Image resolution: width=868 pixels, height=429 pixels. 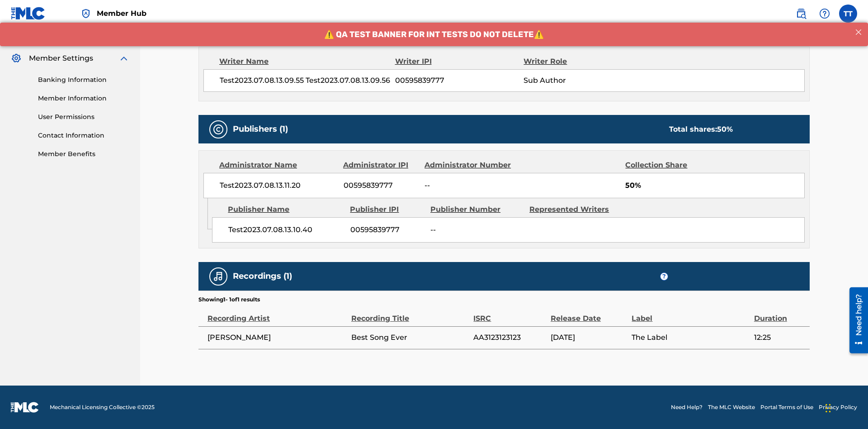 What do you see at coordinates (828, 408) in the screenshot?
I see `div: Drag` at bounding box center [828, 408].